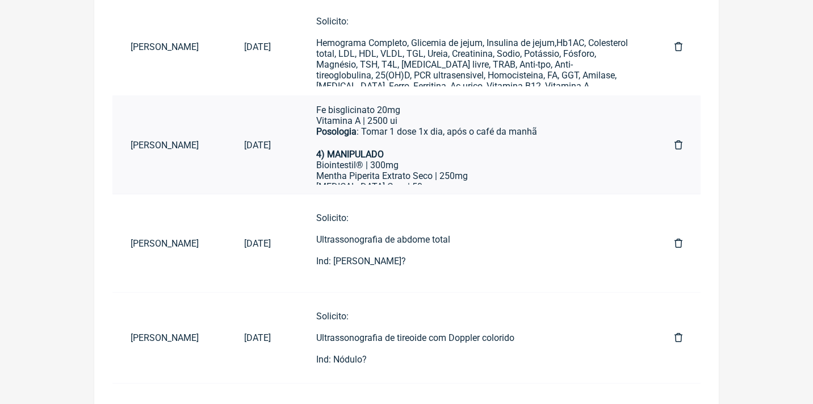  I want to click on div: : Tomar 1 dose 1x dia, após o café da manhã ㅤ, so click(473, 143).